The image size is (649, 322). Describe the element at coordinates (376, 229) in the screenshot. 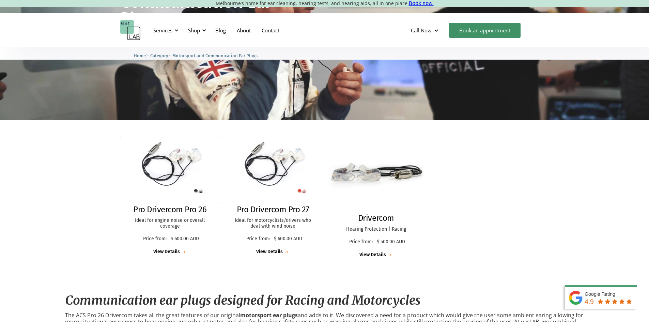

I see `p: Hearing Protection | Racing` at that location.